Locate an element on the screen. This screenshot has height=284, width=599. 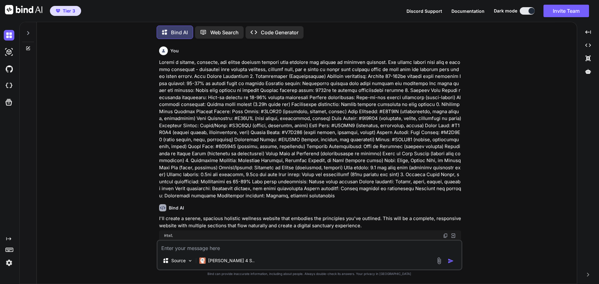
img: premium is located at coordinates (58, 11).